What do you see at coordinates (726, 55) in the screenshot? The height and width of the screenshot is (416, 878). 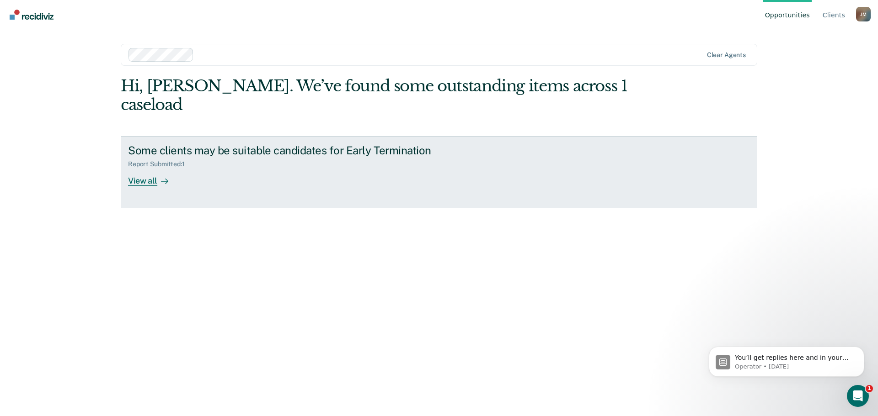 I see `div: Clear agents` at bounding box center [726, 55].